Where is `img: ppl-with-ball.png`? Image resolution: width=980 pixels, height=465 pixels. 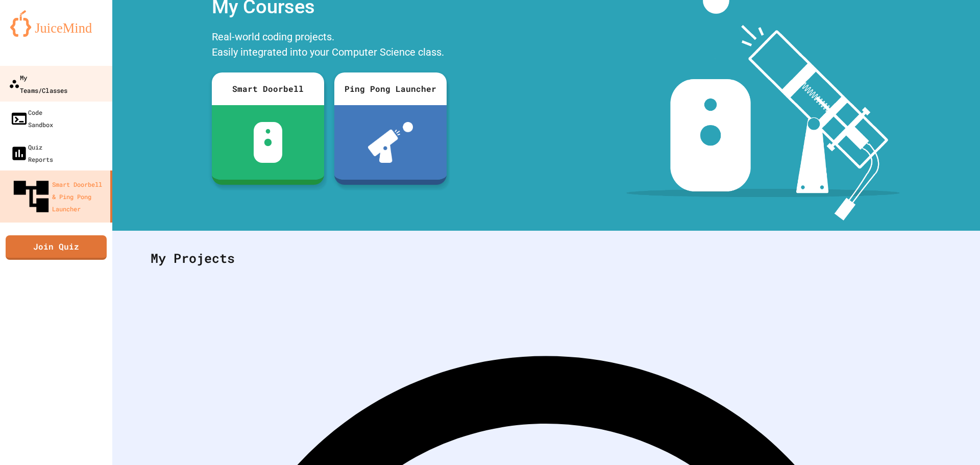 img: ppl-with-ball.png is located at coordinates (390, 142).